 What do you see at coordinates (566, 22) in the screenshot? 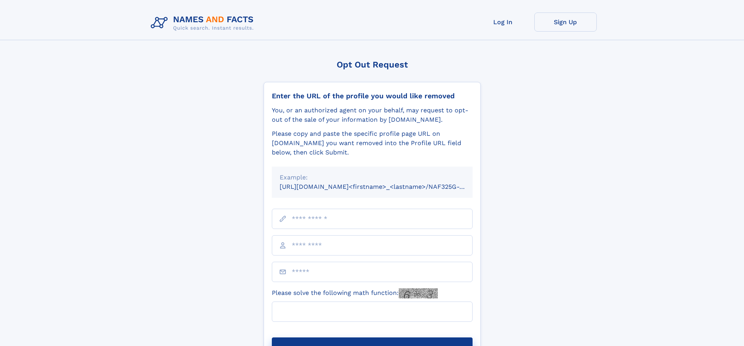
I see `a: Sign Up` at bounding box center [566, 22].